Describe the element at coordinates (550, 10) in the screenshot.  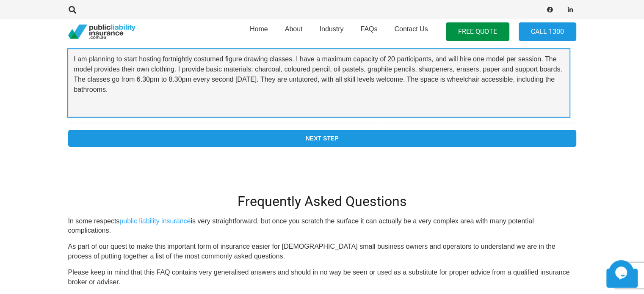
I see `a: Facebook` at that location.